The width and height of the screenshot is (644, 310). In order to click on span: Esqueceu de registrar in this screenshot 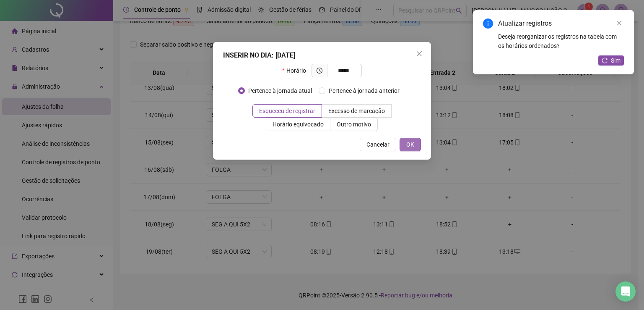, I will do `click(287, 111)`.